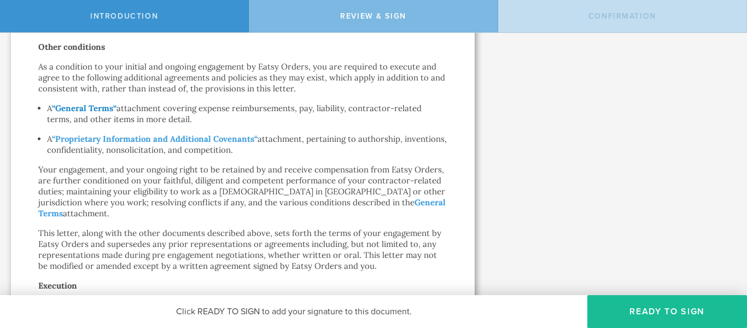  I want to click on p: This letter, along with the other documents described above, sets forth the terms of your engagem..., so click(243, 249).